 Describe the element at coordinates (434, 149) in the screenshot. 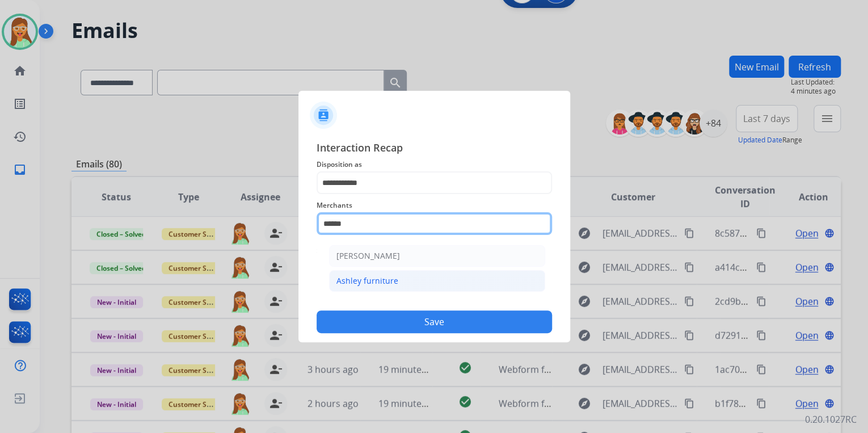

I see `span: Interaction Recap` at that location.